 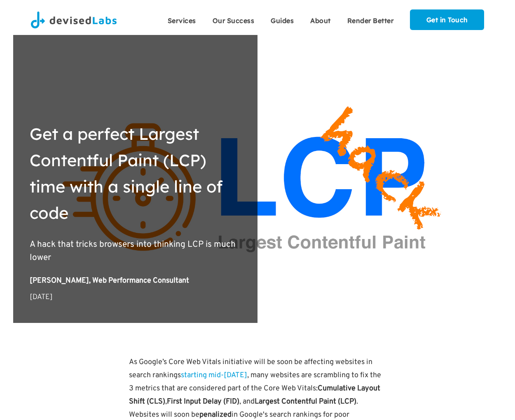 I want to click on p: A hack that tricks browsers into thinking LCP is much lower, so click(x=135, y=251).